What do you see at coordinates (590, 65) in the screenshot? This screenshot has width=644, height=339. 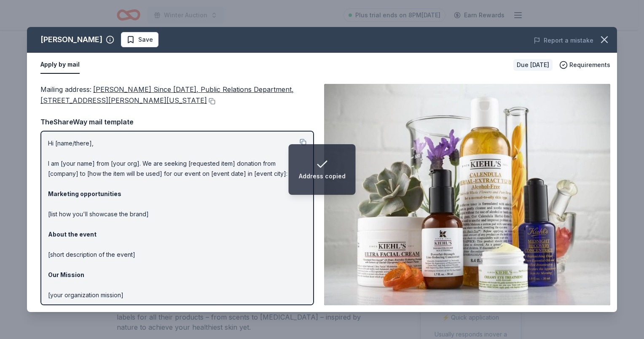 I see `span: Requirements` at bounding box center [590, 65].